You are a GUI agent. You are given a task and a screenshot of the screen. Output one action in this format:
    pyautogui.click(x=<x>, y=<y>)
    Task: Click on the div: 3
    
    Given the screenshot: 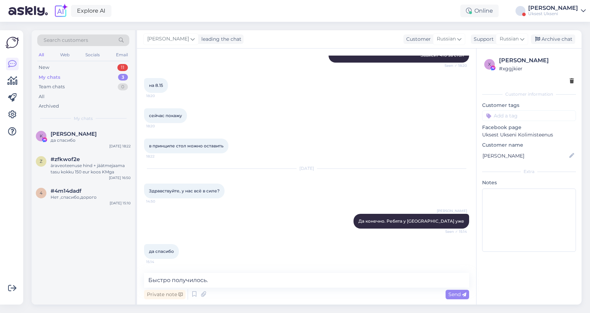 What is the action you would take?
    pyautogui.click(x=123, y=77)
    